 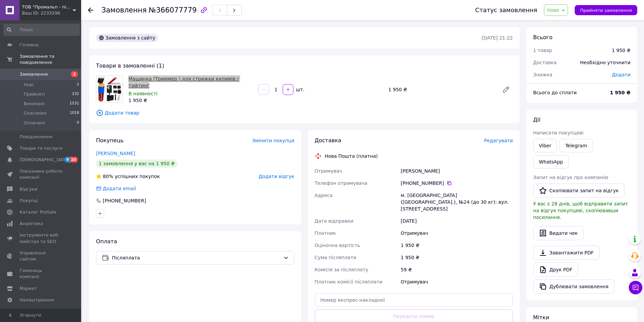 I want to click on a: Viber, so click(x=545, y=146).